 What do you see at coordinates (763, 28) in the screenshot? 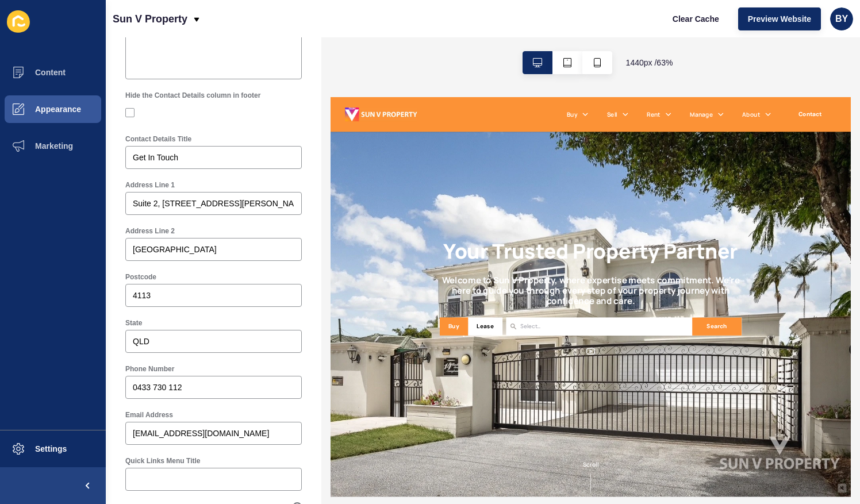
I see `a: Contact` at bounding box center [763, 28].